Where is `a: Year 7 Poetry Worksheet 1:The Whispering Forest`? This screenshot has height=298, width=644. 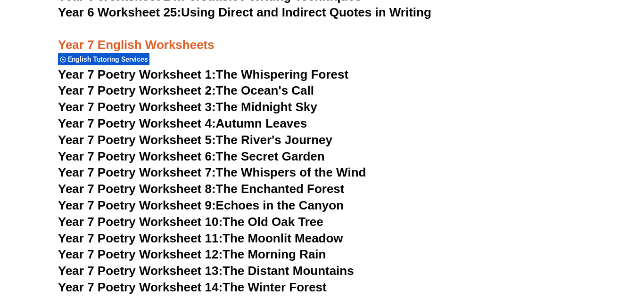 a: Year 7 Poetry Worksheet 1:The Whispering Forest is located at coordinates (203, 74).